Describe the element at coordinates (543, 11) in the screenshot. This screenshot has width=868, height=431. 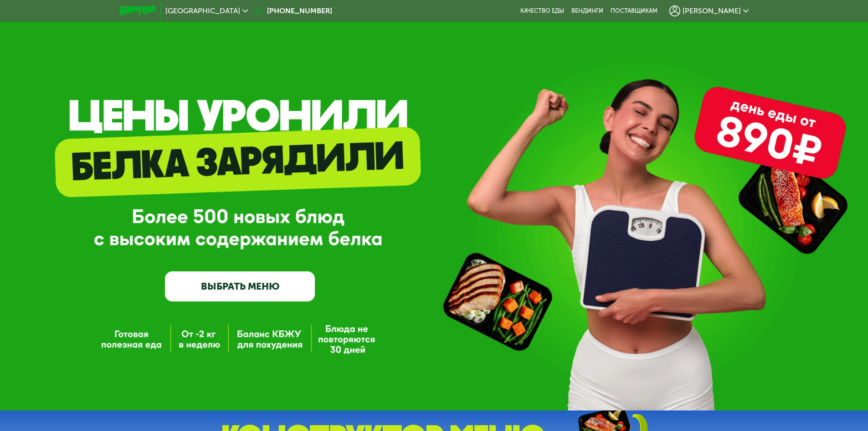
I see `a: Качество еды` at that location.